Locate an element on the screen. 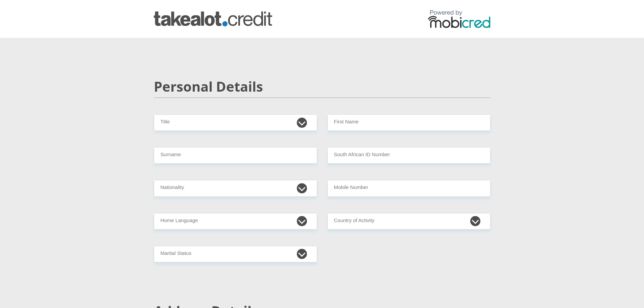 Image resolution: width=644 pixels, height=308 pixels. img: takealot_credit logo is located at coordinates (213, 19).